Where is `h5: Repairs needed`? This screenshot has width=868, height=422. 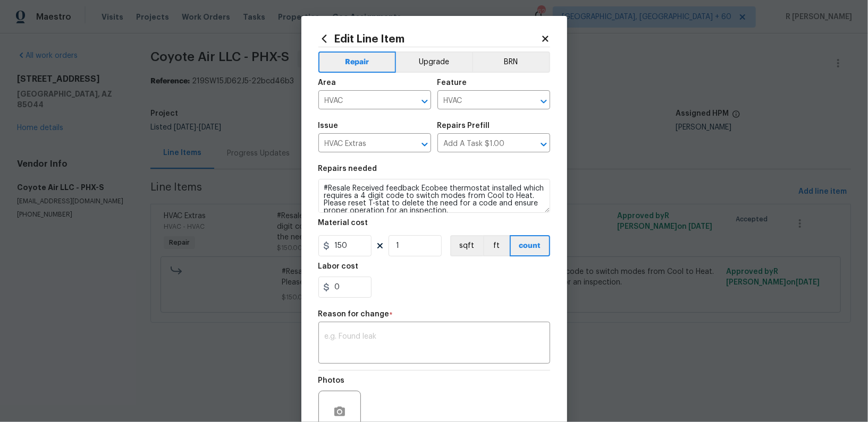 h5: Repairs needed is located at coordinates (348, 169).